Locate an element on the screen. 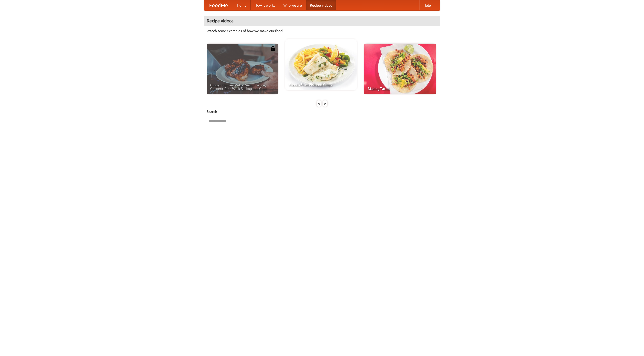  a: Who we are is located at coordinates (293, 5).